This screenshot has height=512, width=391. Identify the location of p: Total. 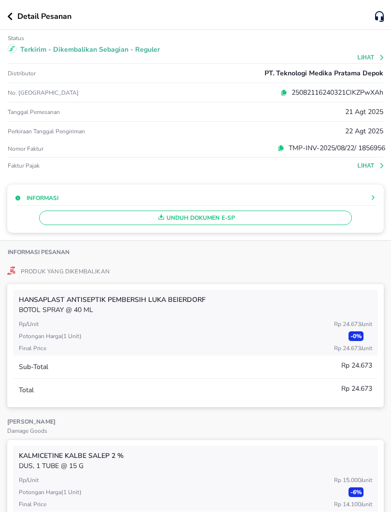
(26, 390).